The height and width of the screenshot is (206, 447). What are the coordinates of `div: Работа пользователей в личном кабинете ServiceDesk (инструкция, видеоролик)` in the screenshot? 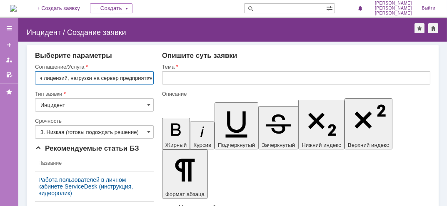 It's located at (94, 187).